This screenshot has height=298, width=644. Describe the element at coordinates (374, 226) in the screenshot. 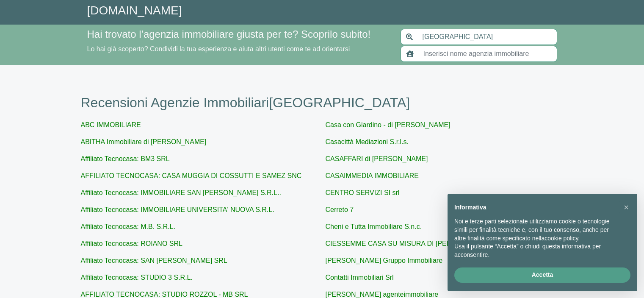

I see `a: Cheni e Tutta Immobiliare S.n.c.` at that location.